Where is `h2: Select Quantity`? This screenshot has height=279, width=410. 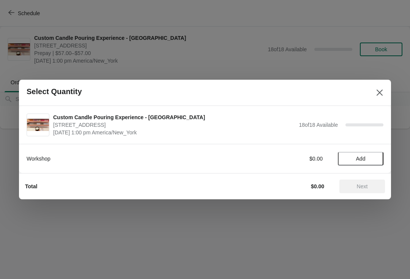 h2: Select Quantity is located at coordinates (54, 92).